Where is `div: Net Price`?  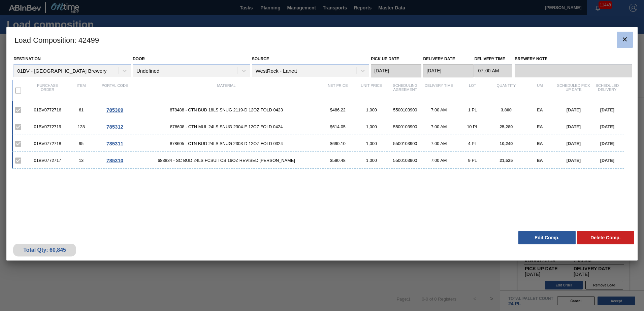
div: Net Price is located at coordinates (338, 90).